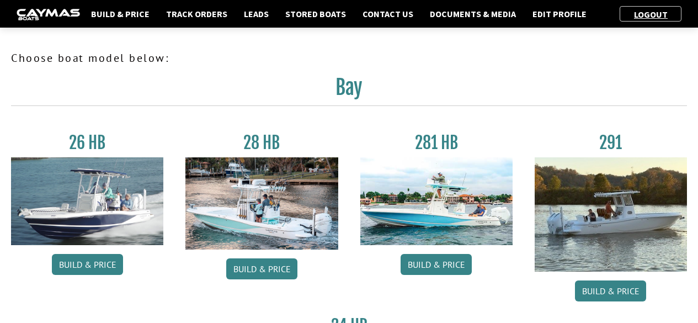 The width and height of the screenshot is (698, 323). Describe the element at coordinates (196, 14) in the screenshot. I see `a: Track Orders` at that location.